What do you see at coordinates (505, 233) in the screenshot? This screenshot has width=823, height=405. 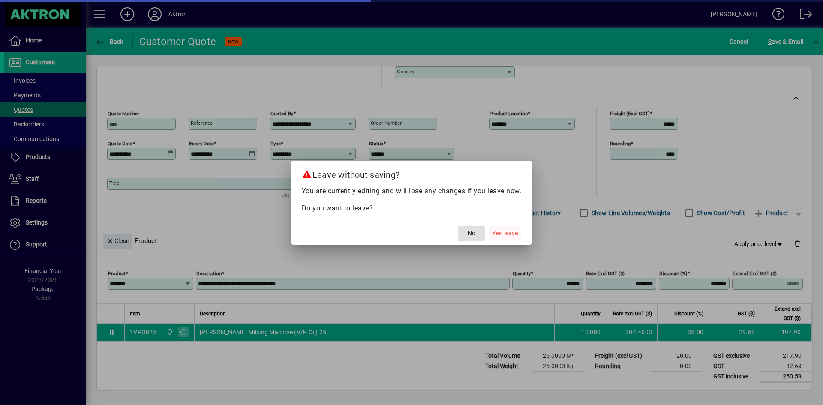 I see `span: Yes, leave` at bounding box center [505, 233].